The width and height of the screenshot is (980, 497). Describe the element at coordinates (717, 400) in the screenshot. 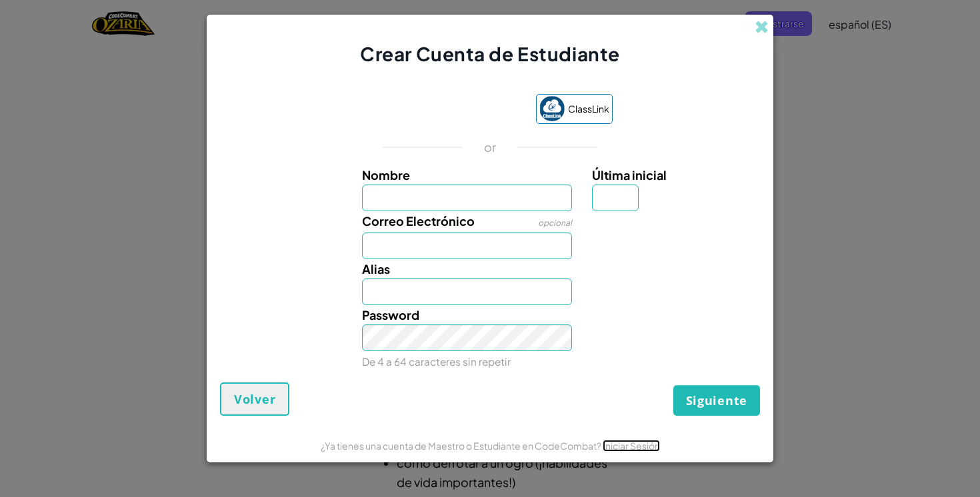

I see `span: Siguiente` at that location.